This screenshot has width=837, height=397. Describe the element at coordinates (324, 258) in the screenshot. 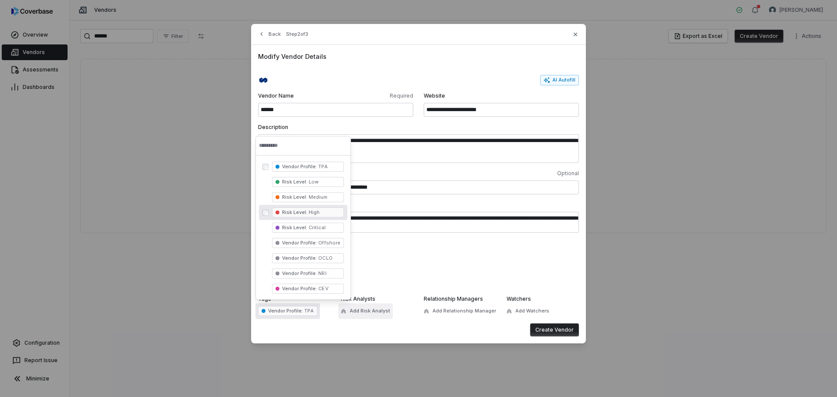

I see `span: OCLO` at that location.